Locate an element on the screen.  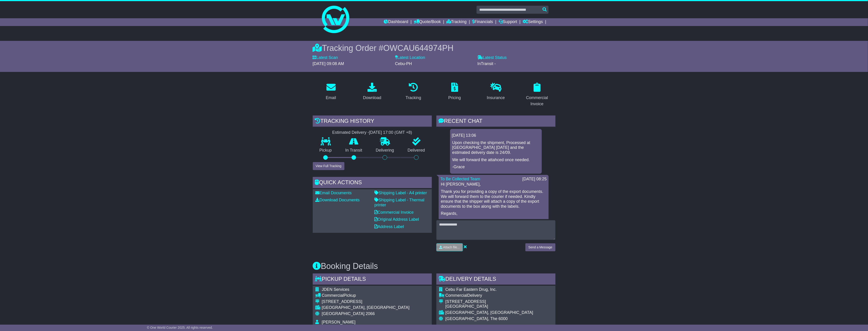
div: Tracking history is located at coordinates (372, 121).